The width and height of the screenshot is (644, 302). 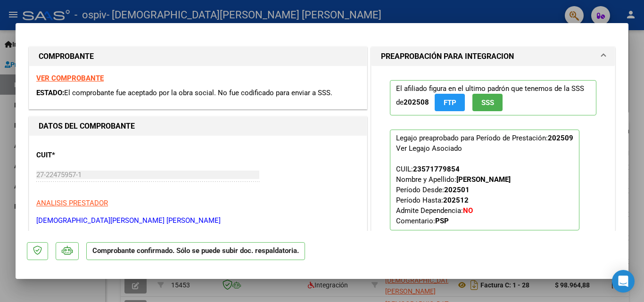 What do you see at coordinates (416, 102) in the screenshot?
I see `strong: 202508` at bounding box center [416, 102].